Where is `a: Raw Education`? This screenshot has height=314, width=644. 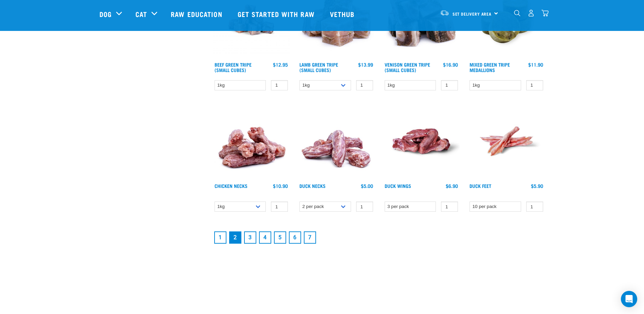 a: Raw Education is located at coordinates (197, 14).